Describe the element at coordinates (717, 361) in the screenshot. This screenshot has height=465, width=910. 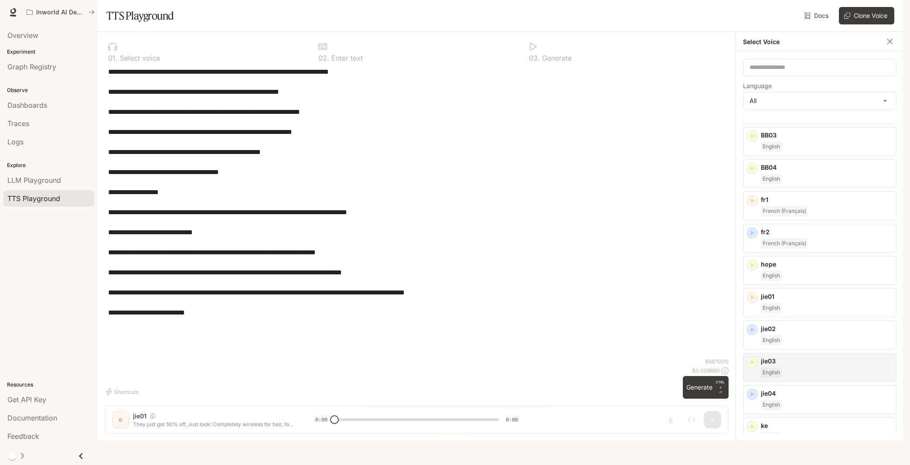
I see `p: 868 / 1000` at that location.